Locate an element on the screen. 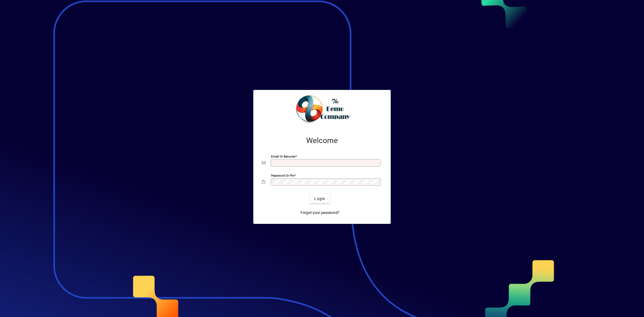  a: Forgot your password? is located at coordinates (320, 212).